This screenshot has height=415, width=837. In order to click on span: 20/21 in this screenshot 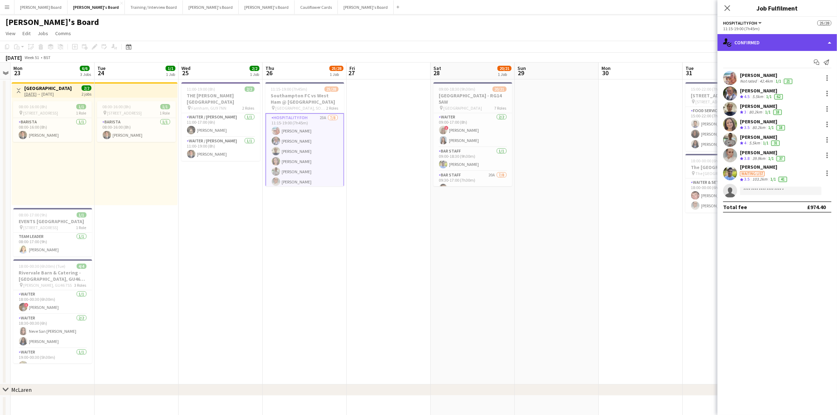, I will do `click(500, 89)`.